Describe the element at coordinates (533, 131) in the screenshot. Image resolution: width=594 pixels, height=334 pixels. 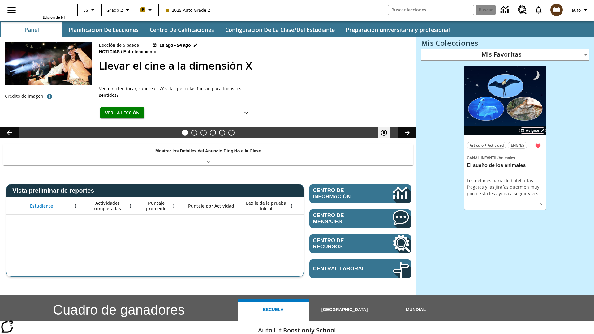
I see `button: Asignar Elegir fechas` at that location.